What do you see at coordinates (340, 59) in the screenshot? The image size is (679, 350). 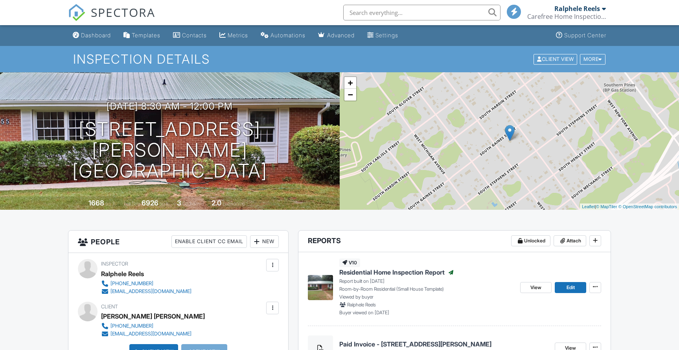 I see `h1: Inspection Details` at bounding box center [340, 59].